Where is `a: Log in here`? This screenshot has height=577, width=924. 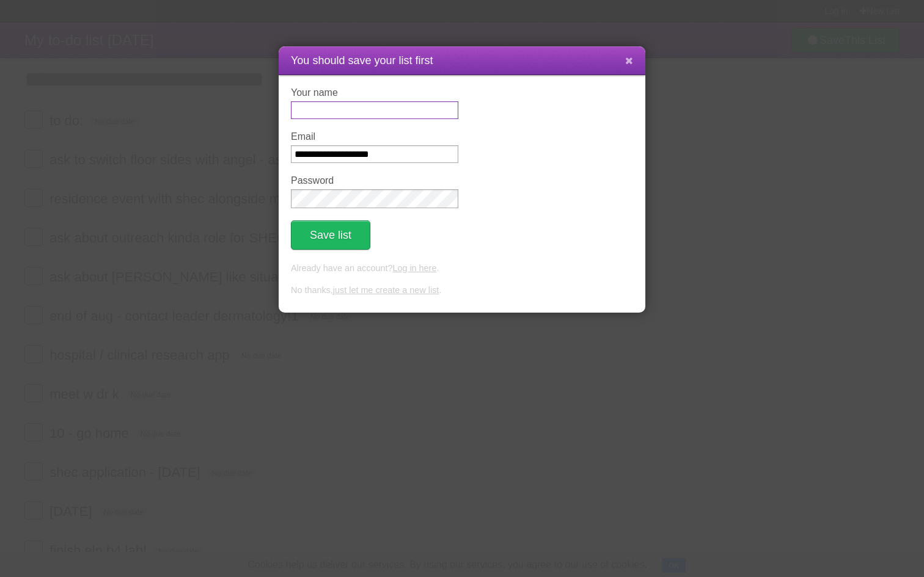 a: Log in here is located at coordinates (414, 269).